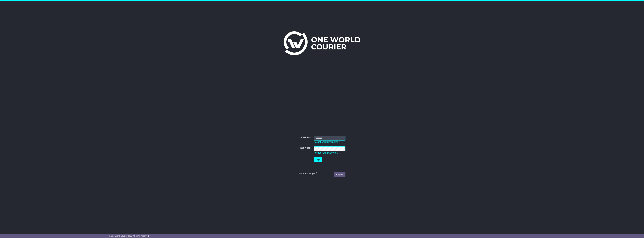 Image resolution: width=644 pixels, height=238 pixels. Describe the element at coordinates (129, 236) in the screenshot. I see `span: © One World Courier 2025. All rights reserved.` at that location.